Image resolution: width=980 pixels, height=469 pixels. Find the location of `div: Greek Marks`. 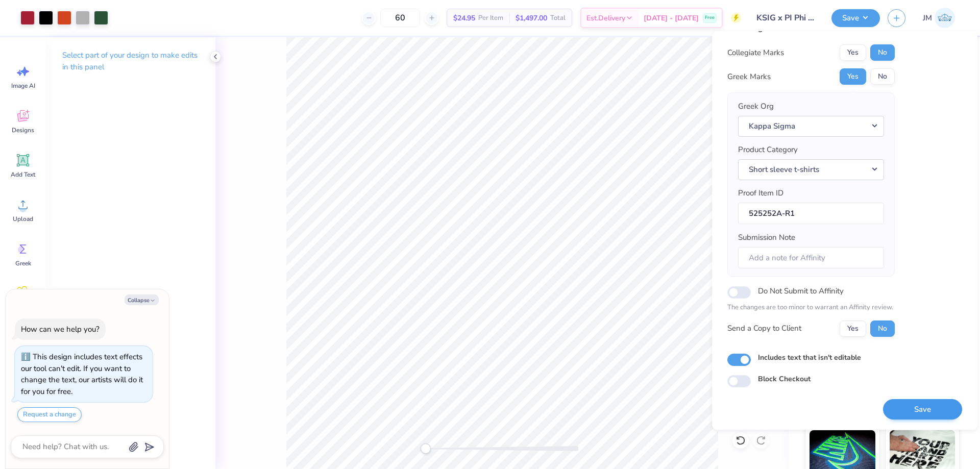

div: Greek Marks is located at coordinates (749, 77).